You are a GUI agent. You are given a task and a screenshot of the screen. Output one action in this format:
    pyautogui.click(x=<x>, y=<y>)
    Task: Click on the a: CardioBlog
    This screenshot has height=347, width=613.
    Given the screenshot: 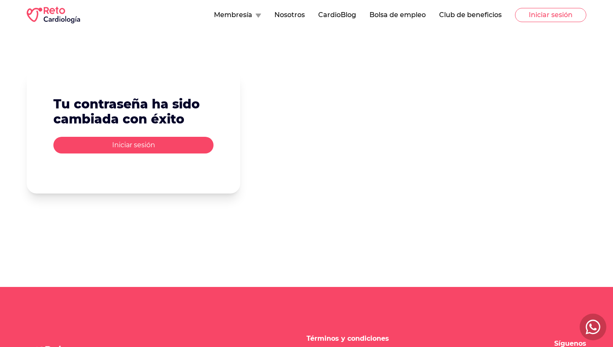 What is the action you would take?
    pyautogui.click(x=337, y=15)
    